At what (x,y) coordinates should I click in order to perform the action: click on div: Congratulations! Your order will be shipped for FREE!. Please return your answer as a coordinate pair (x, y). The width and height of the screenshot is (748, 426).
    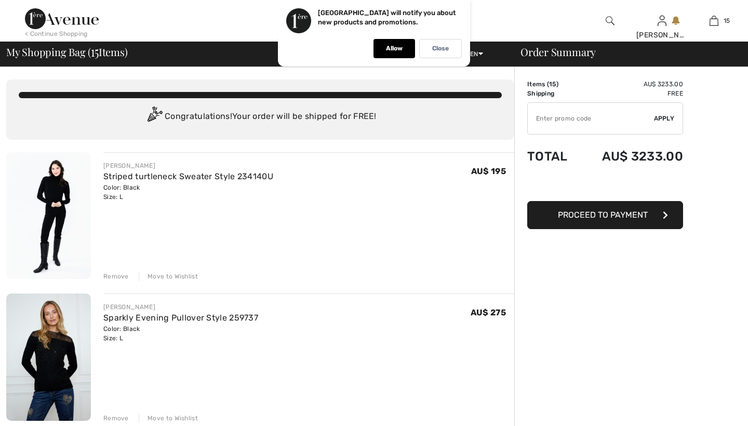
    Looking at the image, I should click on (260, 117).